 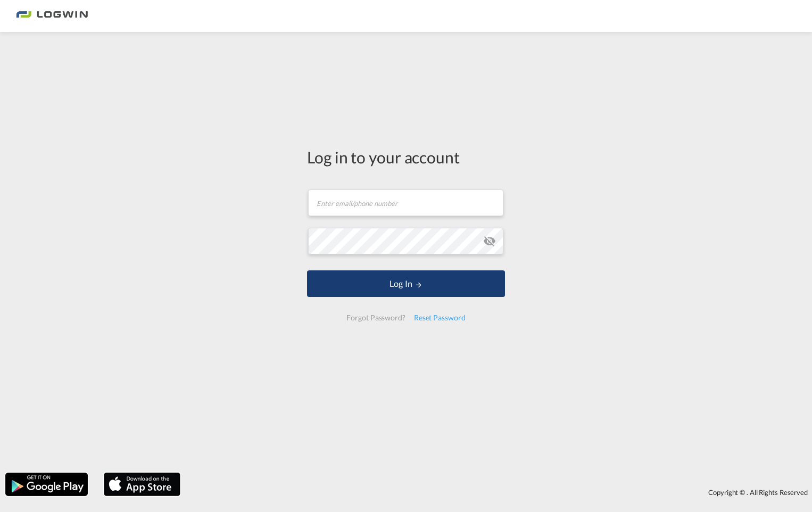 What do you see at coordinates (406, 284) in the screenshot?
I see `button: LOGIN` at bounding box center [406, 284].